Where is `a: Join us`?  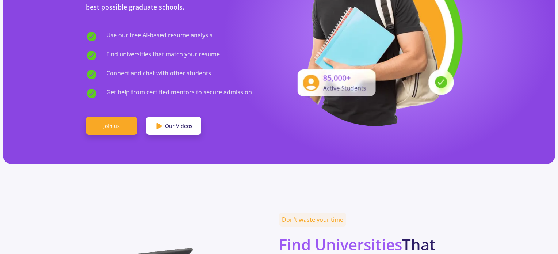
a: Join us is located at coordinates (111, 126).